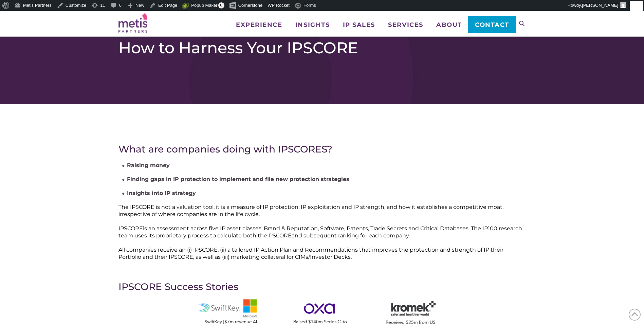 This screenshot has width=644, height=324. Describe the element at coordinates (133, 23) in the screenshot. I see `img: Metis Partners` at that location.